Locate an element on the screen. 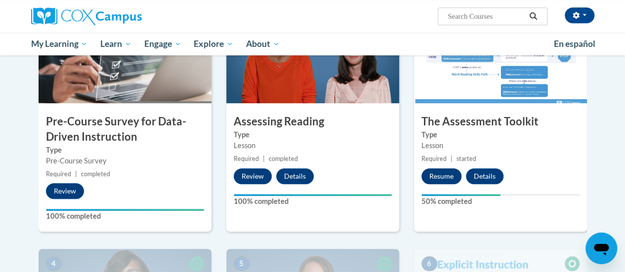 The height and width of the screenshot is (272, 625). div: Main menu is located at coordinates (313, 44).